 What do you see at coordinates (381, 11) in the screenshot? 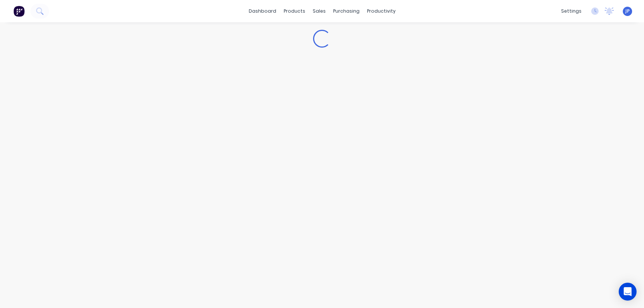
I see `div: productivity` at bounding box center [381, 11].